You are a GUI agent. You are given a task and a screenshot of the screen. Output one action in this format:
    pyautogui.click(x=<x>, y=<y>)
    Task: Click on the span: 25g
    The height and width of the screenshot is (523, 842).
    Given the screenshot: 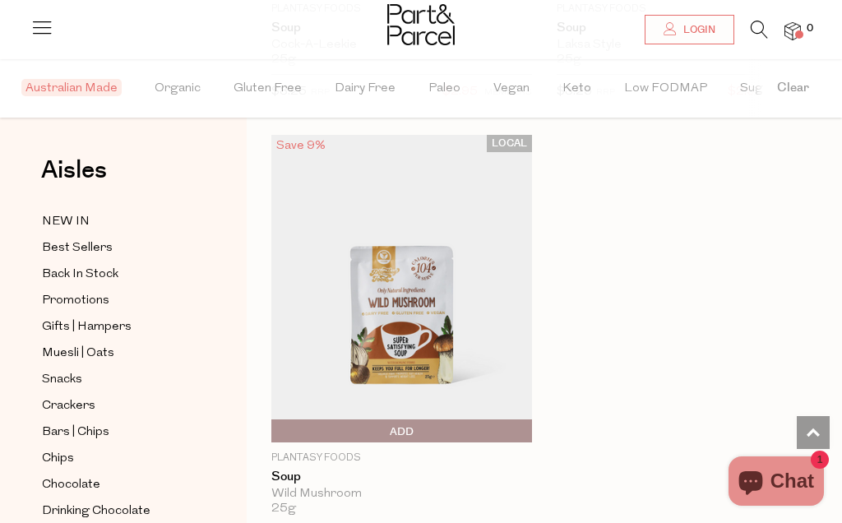 What is the action you would take?
    pyautogui.click(x=284, y=509)
    